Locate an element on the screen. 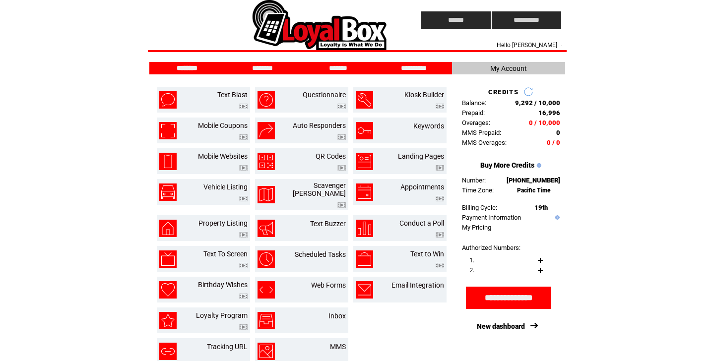 Image resolution: width=714 pixels, height=361 pixels. img: scavenger-hunt.png is located at coordinates (266, 194).